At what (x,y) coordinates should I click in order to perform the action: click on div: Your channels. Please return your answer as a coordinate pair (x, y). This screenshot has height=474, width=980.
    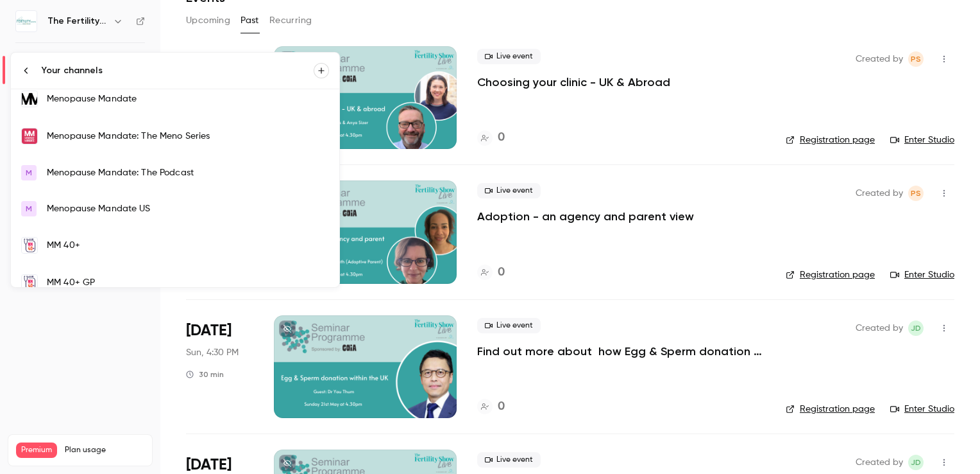
    Looking at the image, I should click on (178, 71).